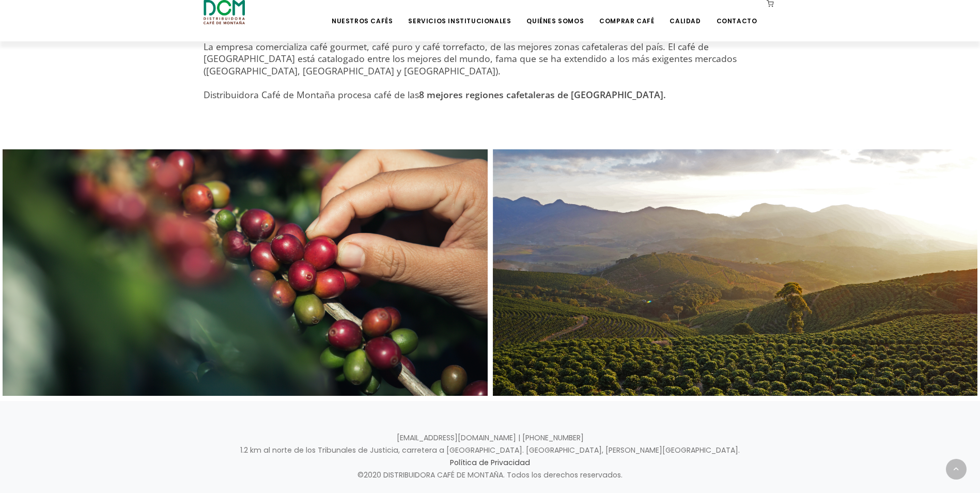 The width and height of the screenshot is (980, 493). What do you see at coordinates (470, 59) in the screenshot?
I see `span: La empresa comercializa café gourmet, café puro y café torrefacto, de las mejores zonas cafetaler...` at bounding box center [470, 59].